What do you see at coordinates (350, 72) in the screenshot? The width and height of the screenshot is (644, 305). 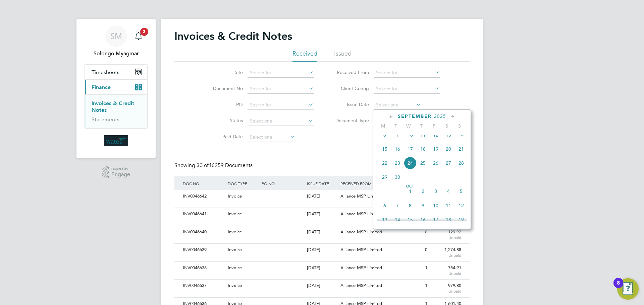 I see `label: Received From` at bounding box center [350, 72].